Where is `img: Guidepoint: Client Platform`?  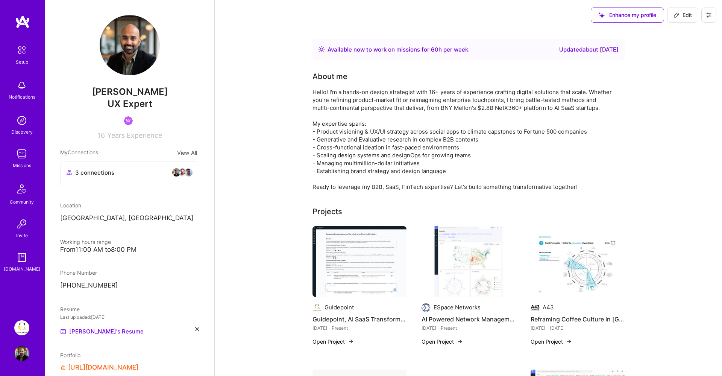 img: Guidepoint: Client Platform is located at coordinates (22, 328).